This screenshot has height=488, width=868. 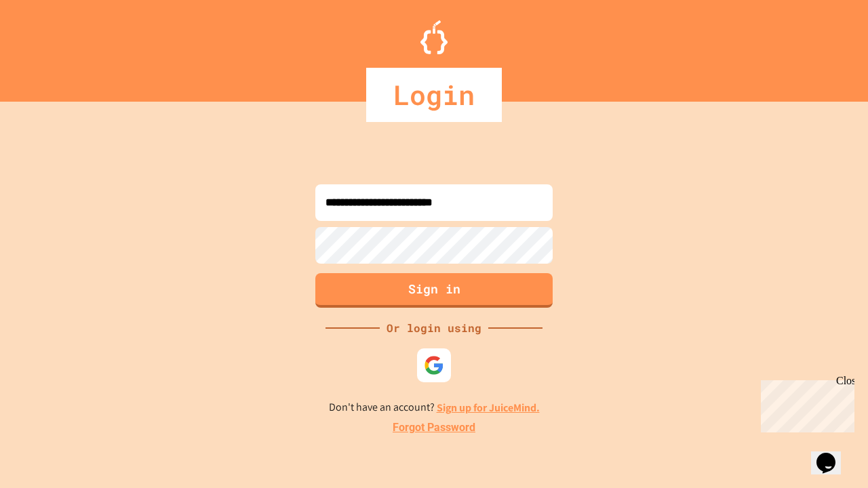 I want to click on button: Sign in, so click(x=434, y=290).